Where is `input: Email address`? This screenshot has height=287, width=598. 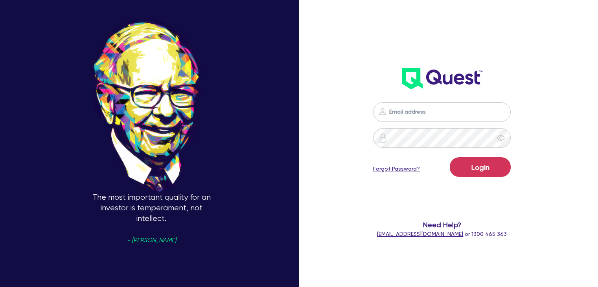 input: Email address is located at coordinates (442, 112).